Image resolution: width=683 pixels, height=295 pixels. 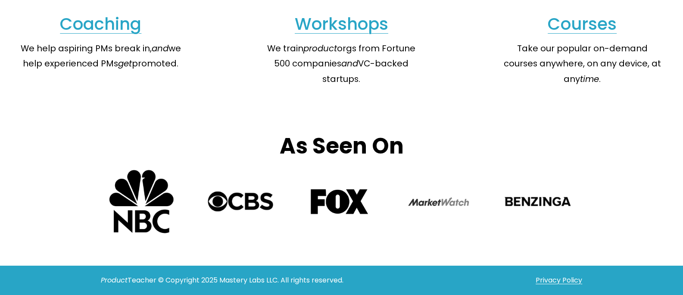 What do you see at coordinates (341, 24) in the screenshot?
I see `a: Workshops` at bounding box center [341, 24].